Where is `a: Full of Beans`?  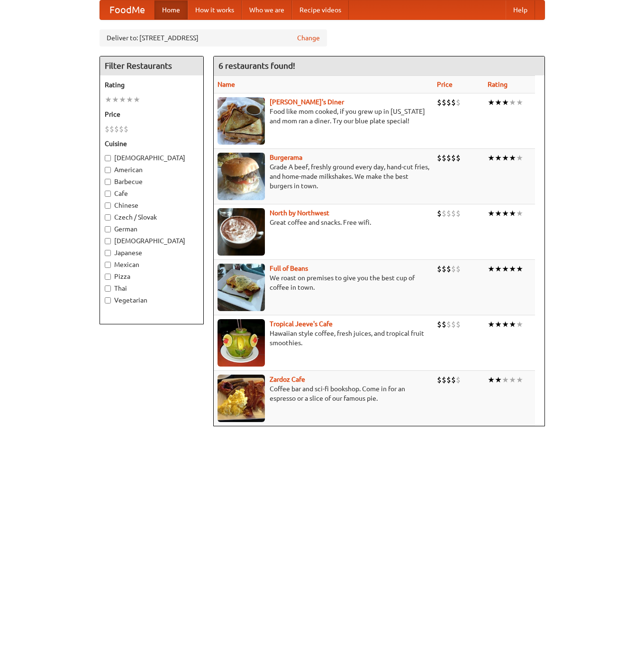
a: Full of Beans is located at coordinates (289, 268).